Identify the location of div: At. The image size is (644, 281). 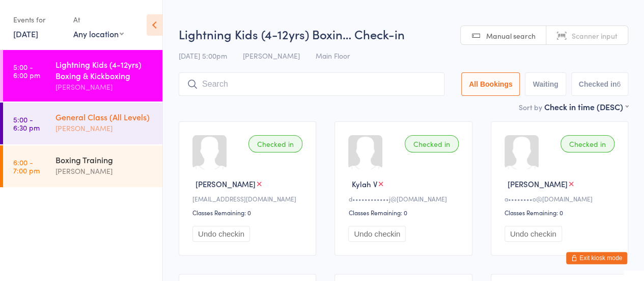
(98, 19).